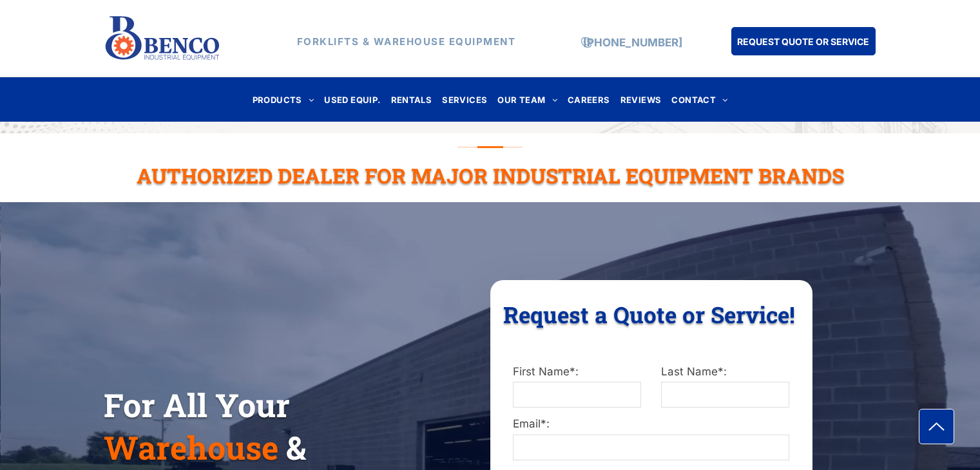 The height and width of the screenshot is (470, 980). I want to click on a: RENTALS, so click(412, 99).